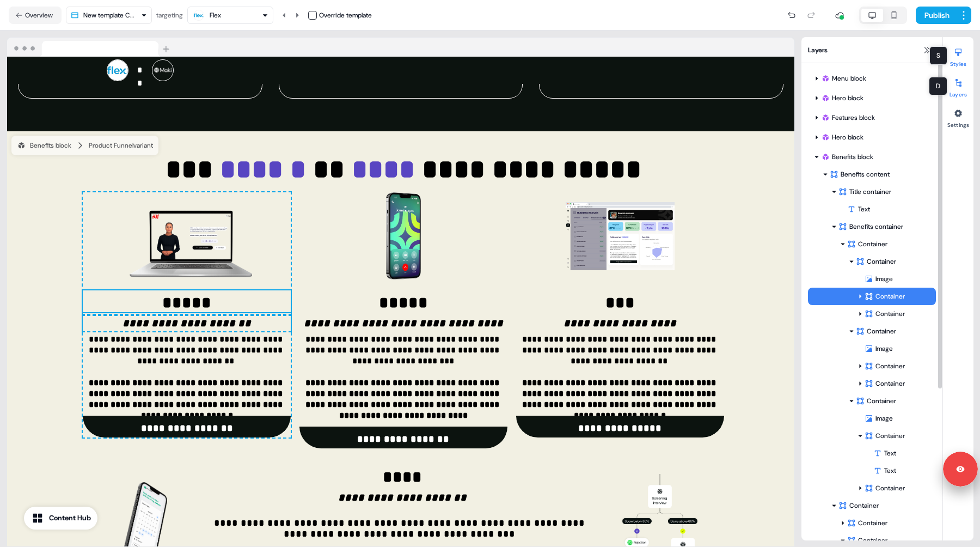 The width and height of the screenshot is (980, 547). I want to click on div: Product Funnel variant, so click(121, 146).